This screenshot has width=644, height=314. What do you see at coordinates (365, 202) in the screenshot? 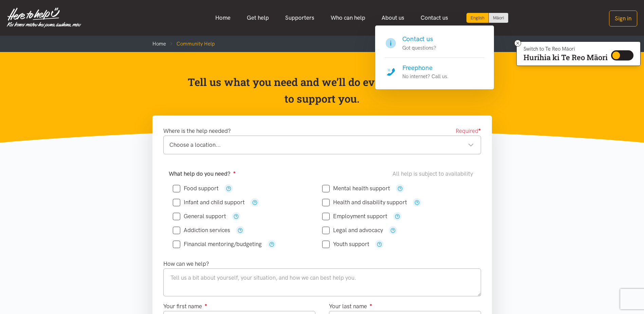
I see `label: Health and disability support` at bounding box center [365, 202].